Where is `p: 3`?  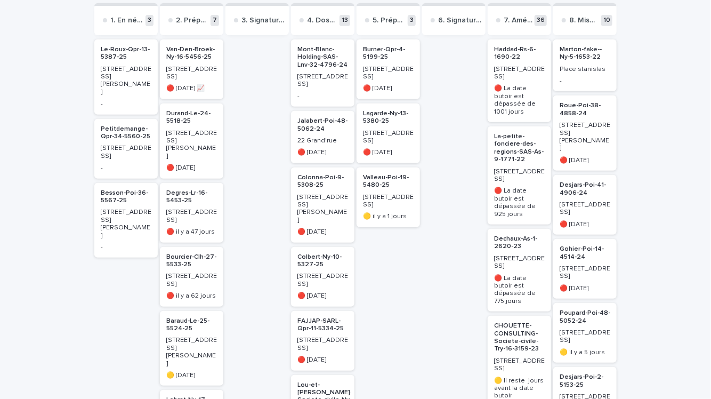
p: 3 is located at coordinates (149, 20).